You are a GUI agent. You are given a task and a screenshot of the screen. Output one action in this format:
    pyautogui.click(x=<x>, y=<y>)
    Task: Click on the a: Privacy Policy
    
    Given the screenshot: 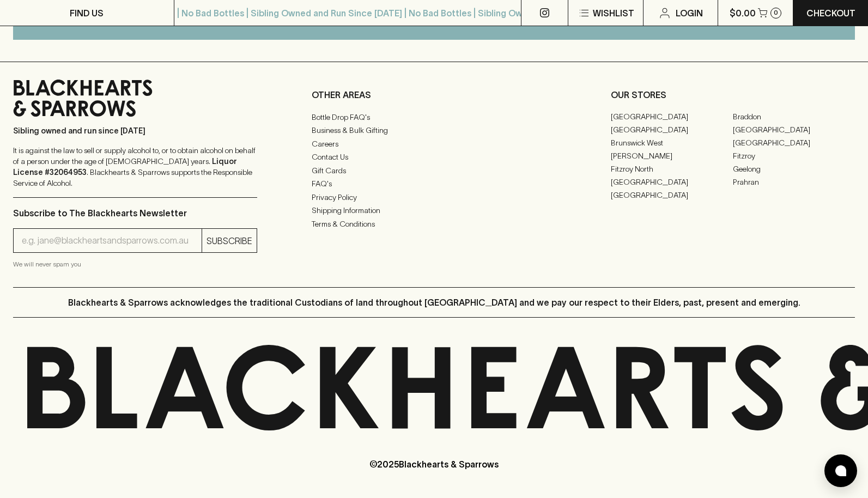 What is the action you would take?
    pyautogui.click(x=434, y=197)
    